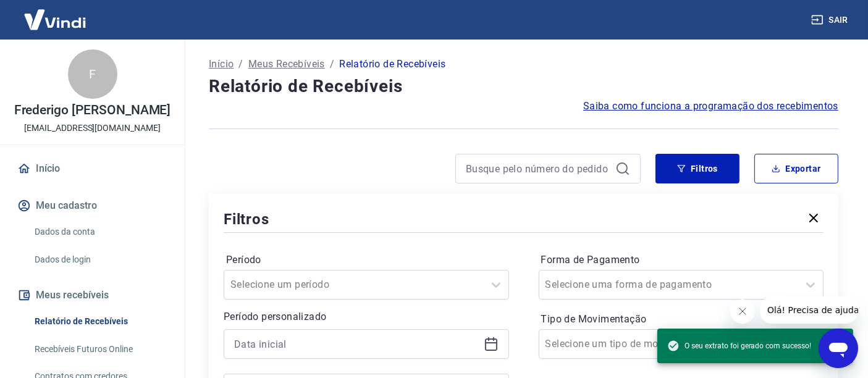 The image size is (868, 378). I want to click on h5: Filtros, so click(246, 220).